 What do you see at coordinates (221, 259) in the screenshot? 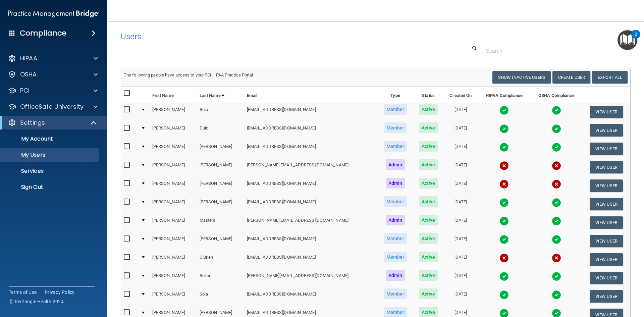
I see `td: O'Brien` at bounding box center [221, 259].